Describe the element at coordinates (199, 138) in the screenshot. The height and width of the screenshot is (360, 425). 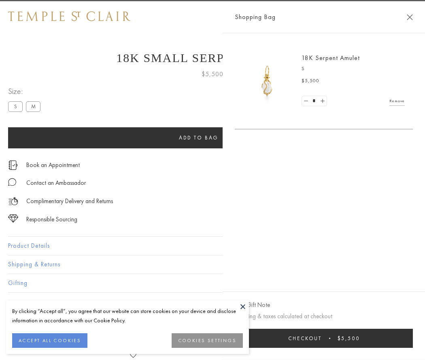
I see `button: Add to bag` at that location.